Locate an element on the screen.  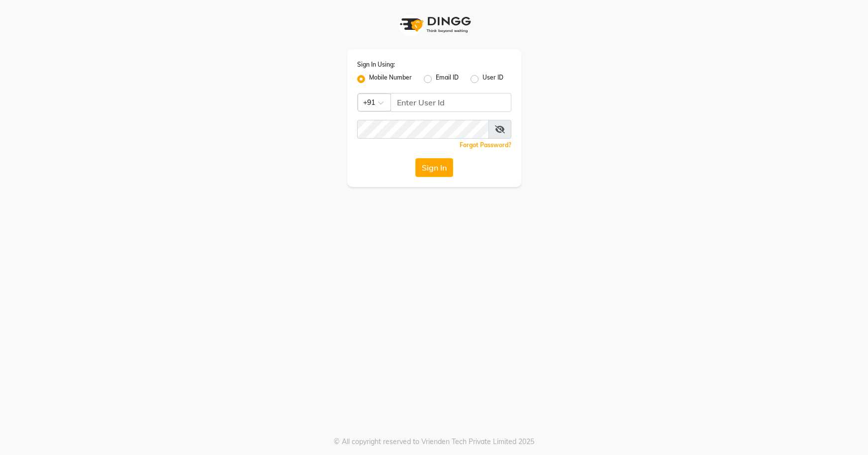
label: Mobile Number is located at coordinates (391, 79).